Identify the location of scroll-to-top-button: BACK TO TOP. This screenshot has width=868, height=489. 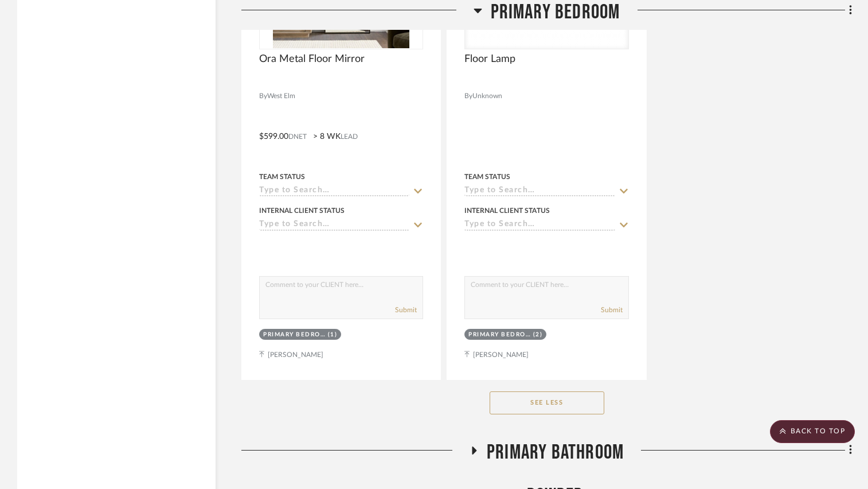
(813, 432).